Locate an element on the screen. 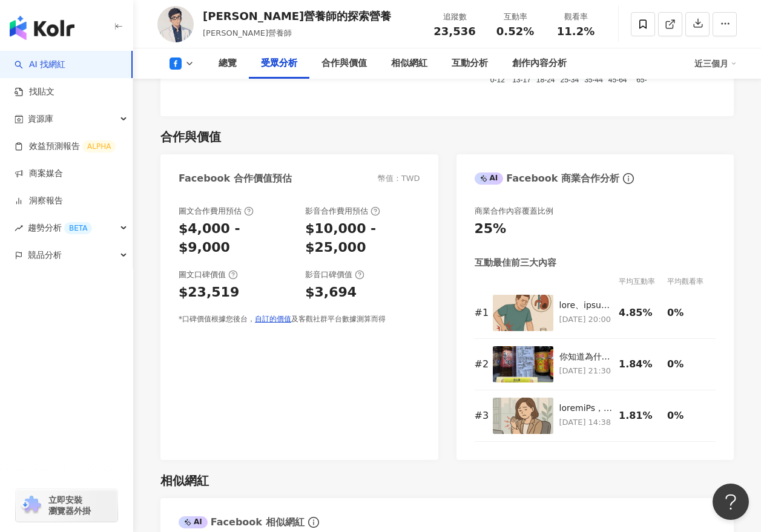 This screenshot has width=761, height=532. span: 23,536 is located at coordinates (454, 31).